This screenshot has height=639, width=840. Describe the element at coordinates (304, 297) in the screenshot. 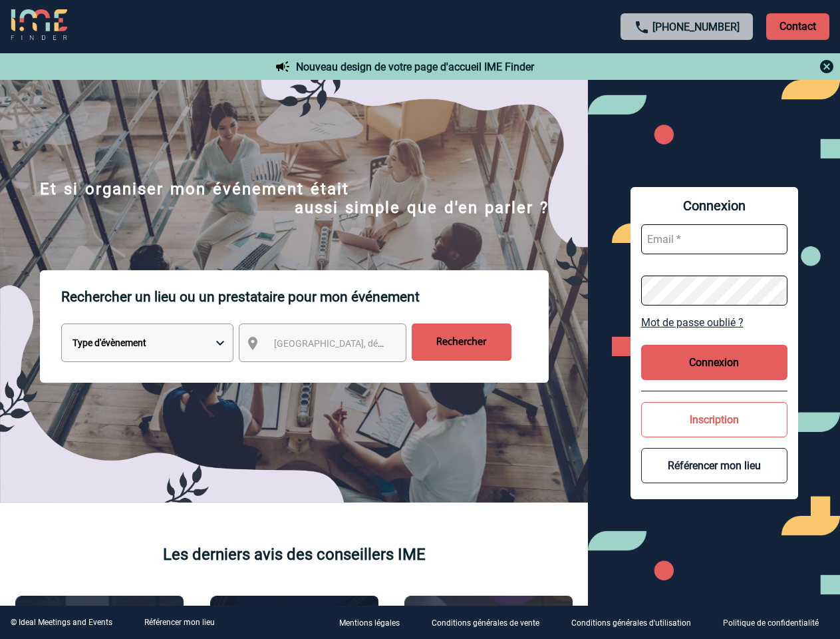

I see `p: Rechercher un lieu ou un prestataire pour mon événement` at that location.